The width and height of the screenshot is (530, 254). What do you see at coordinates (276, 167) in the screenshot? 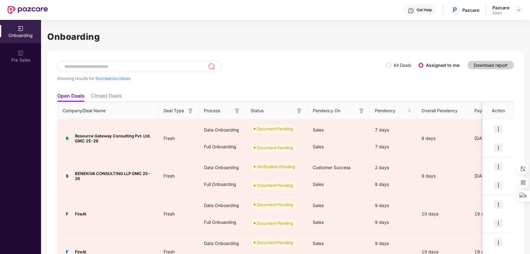
I see `div: Verification Pending` at bounding box center [276, 167].